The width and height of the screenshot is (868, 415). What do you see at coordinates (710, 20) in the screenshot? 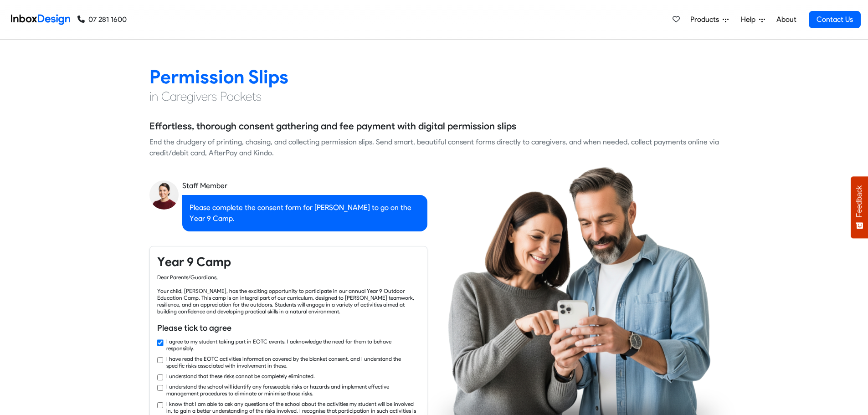
I see `a: Products` at bounding box center [710, 20].